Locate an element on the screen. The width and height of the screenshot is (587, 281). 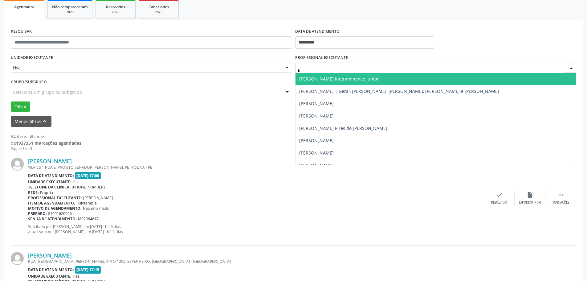
label: DATA DE ATENDIMENTO is located at coordinates (317, 31).